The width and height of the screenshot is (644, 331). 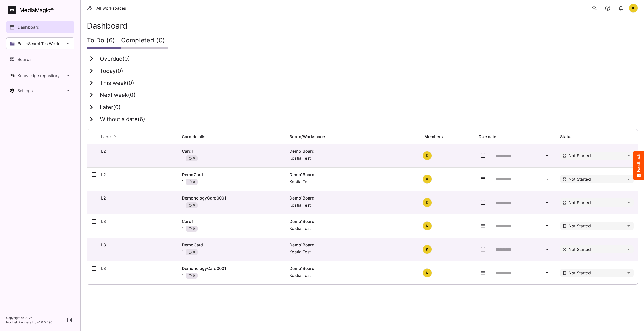 What do you see at coordinates (37, 10) in the screenshot?
I see `div: MediaMagic ®` at bounding box center [37, 10].